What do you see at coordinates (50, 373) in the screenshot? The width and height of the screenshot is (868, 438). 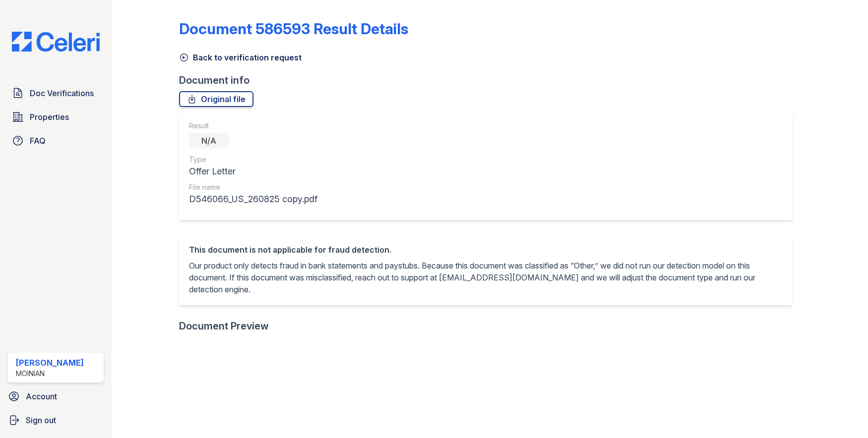 I see `div: Moinian` at bounding box center [50, 373].